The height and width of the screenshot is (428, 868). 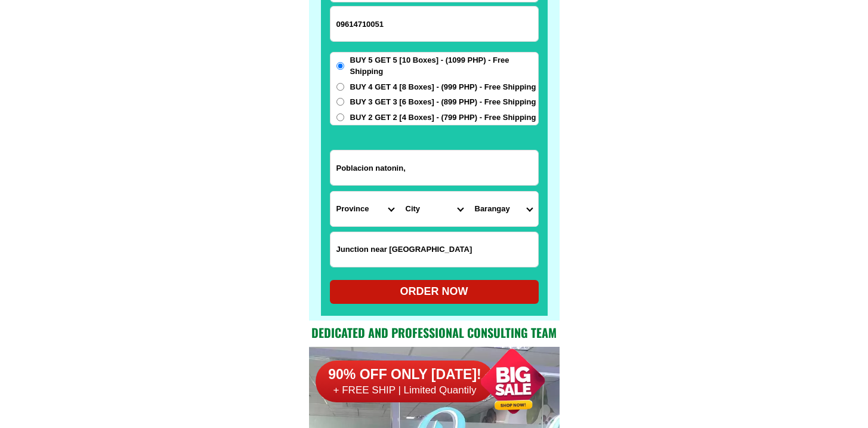 What do you see at coordinates (365, 209) in the screenshot?
I see `select: Select province` at bounding box center [365, 209].